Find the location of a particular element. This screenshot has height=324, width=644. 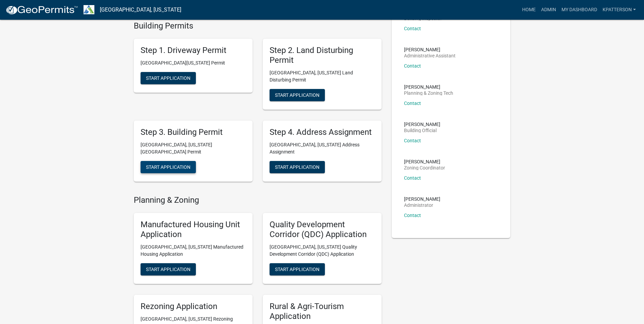

h5: Step 4. Address Assignment is located at coordinates (322, 133).